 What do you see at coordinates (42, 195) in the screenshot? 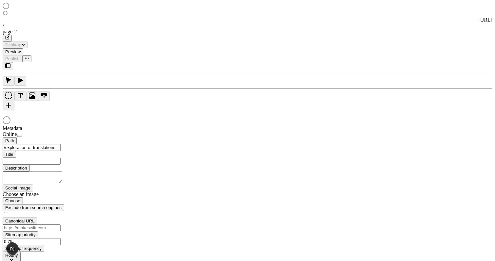
I see `div: Choose an image` at bounding box center [42, 195].